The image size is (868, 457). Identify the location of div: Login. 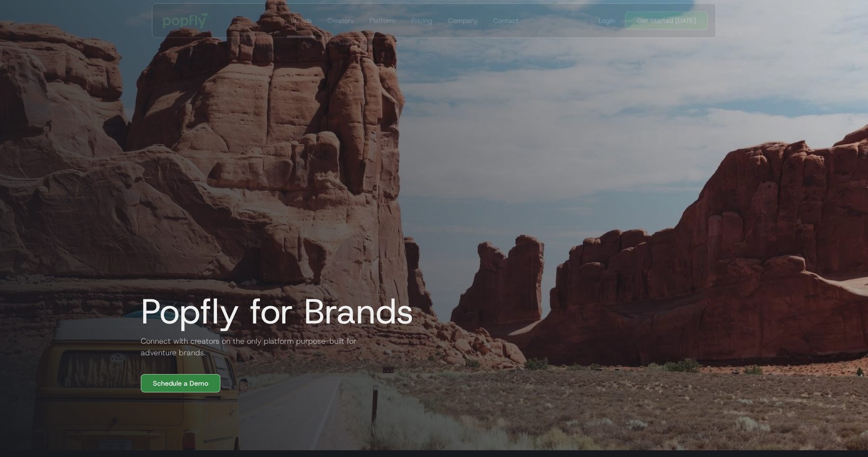
(606, 21).